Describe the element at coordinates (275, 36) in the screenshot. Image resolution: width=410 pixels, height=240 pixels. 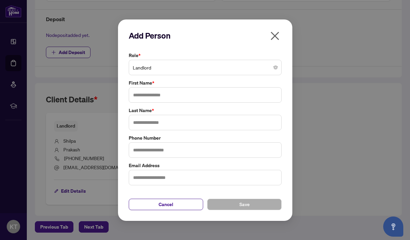
I see `span: close` at that location.